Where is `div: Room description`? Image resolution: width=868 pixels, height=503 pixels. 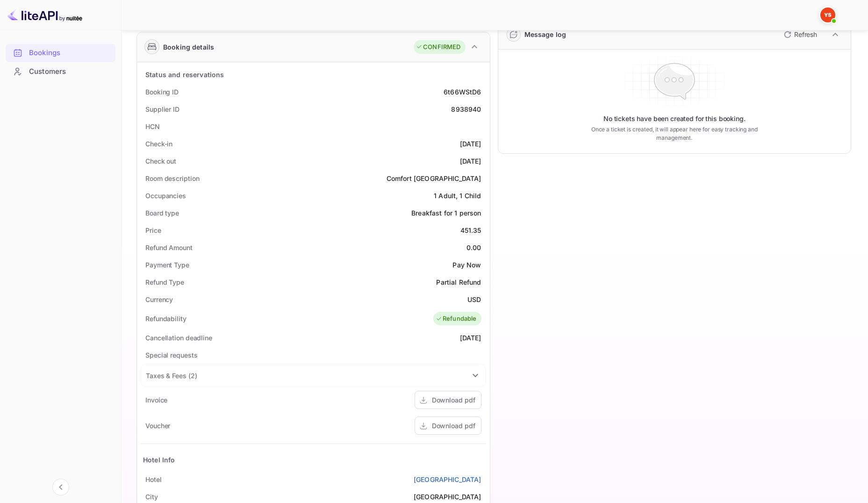 div: Room description is located at coordinates (172, 178).